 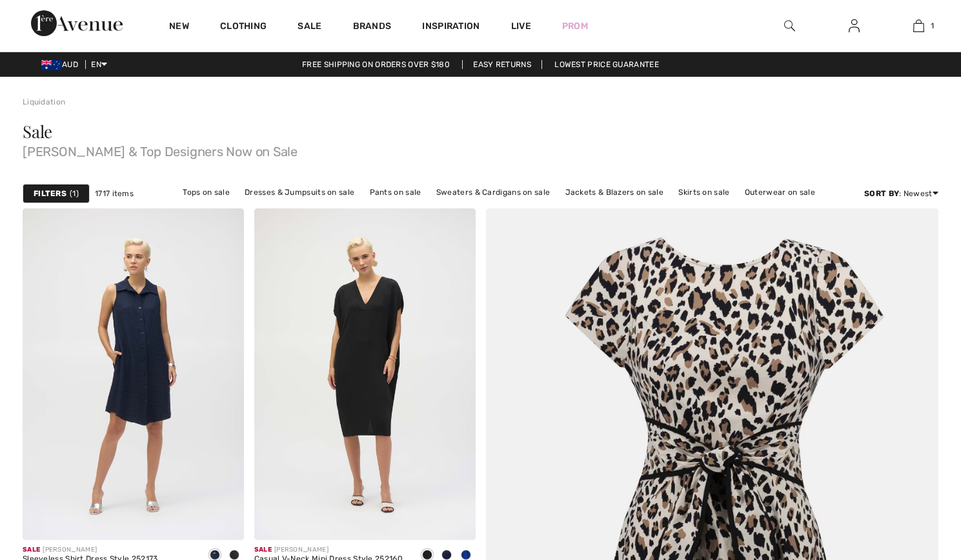 What do you see at coordinates (901, 193) in the screenshot?
I see `div: : Newest` at bounding box center [901, 193].